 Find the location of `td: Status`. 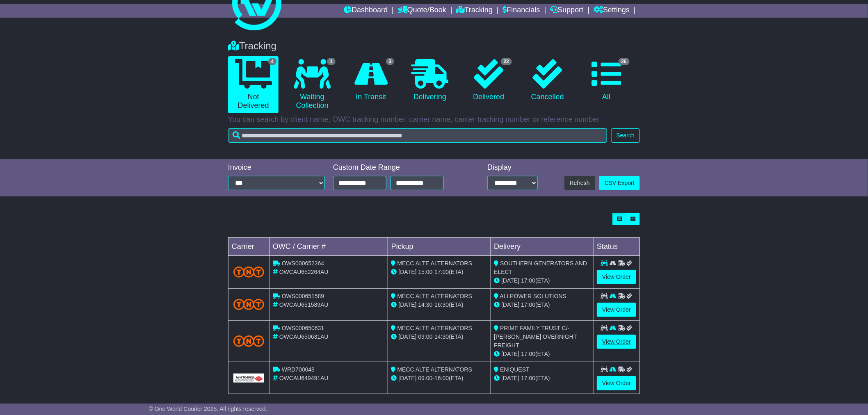

td: Status is located at coordinates (616, 247).